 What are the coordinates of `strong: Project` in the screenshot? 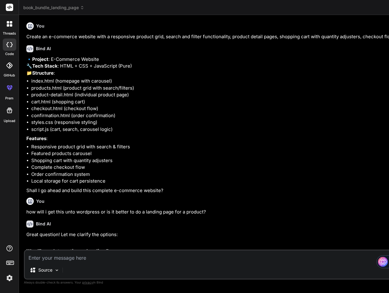 It's located at (40, 59).